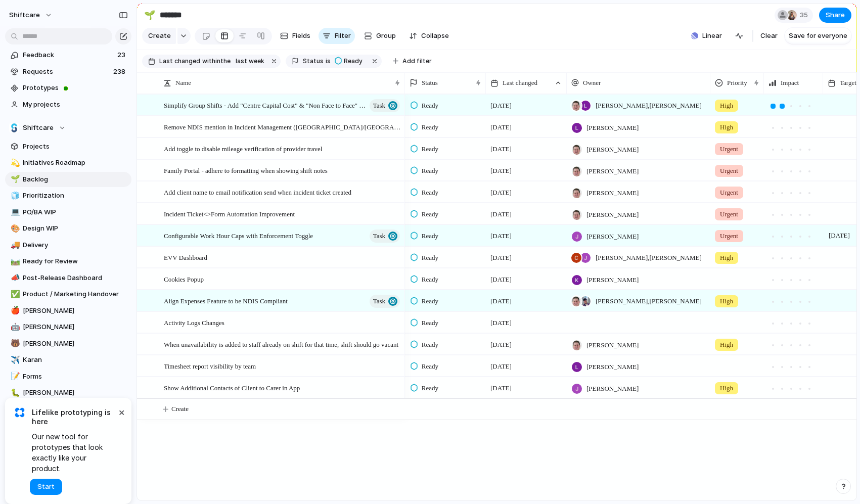 The height and width of the screenshot is (504, 860). I want to click on a: 💫Initiatives Roadmap, so click(69, 162).